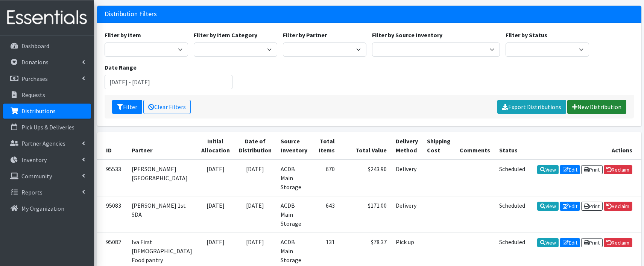 The image size is (644, 266). I want to click on a: Clear Filters, so click(167, 107).